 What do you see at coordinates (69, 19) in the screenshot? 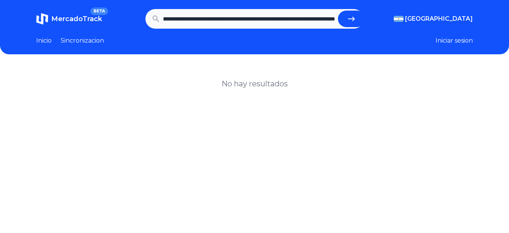
I see `a: MercadoTrackBETA` at bounding box center [69, 19].